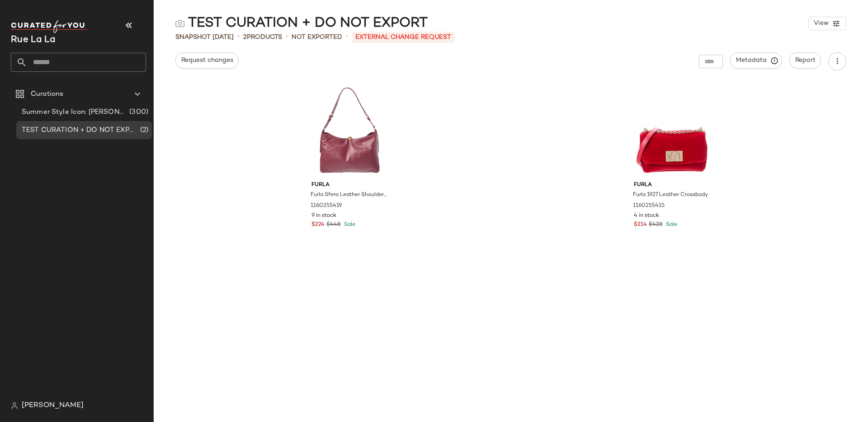 The image size is (868, 422). Describe the element at coordinates (756, 61) in the screenshot. I see `span: Metadata` at that location.